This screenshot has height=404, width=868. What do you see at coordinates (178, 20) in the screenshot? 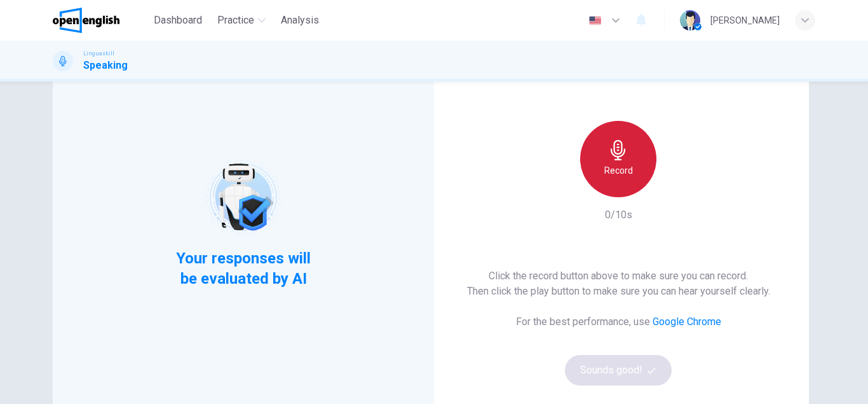
I see `span: Dashboard` at bounding box center [178, 20].